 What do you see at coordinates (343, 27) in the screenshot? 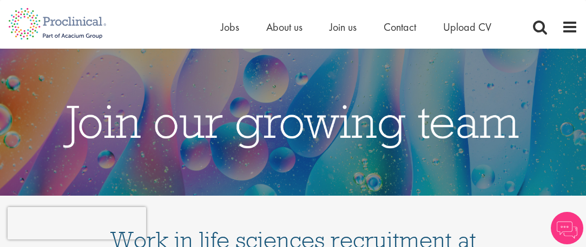
I see `a: Join us` at bounding box center [343, 27].